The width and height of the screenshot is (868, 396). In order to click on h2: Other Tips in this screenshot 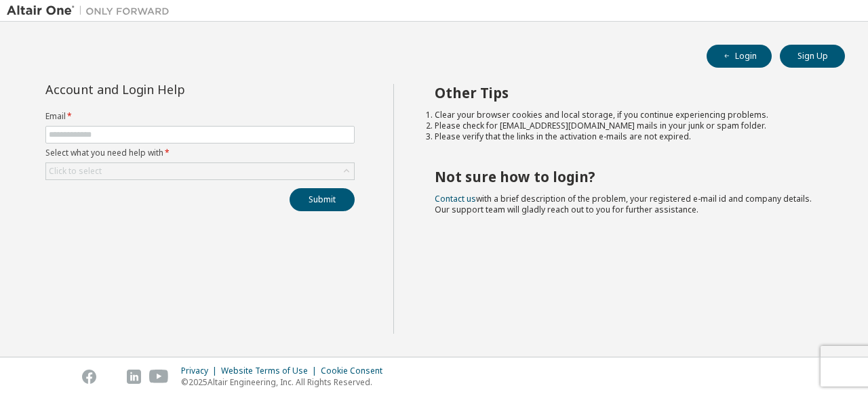, I will do `click(628, 93)`.